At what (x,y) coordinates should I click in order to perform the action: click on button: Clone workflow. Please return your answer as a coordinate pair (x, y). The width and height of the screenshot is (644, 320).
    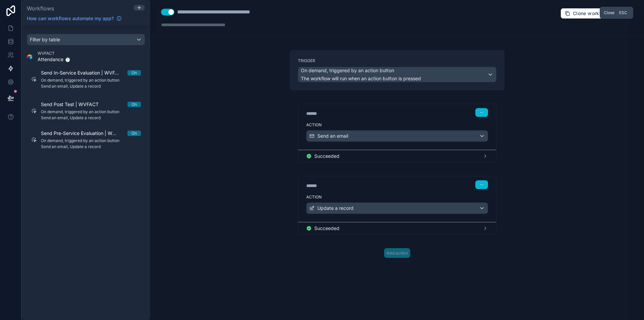
    Looking at the image, I should click on (587, 13).